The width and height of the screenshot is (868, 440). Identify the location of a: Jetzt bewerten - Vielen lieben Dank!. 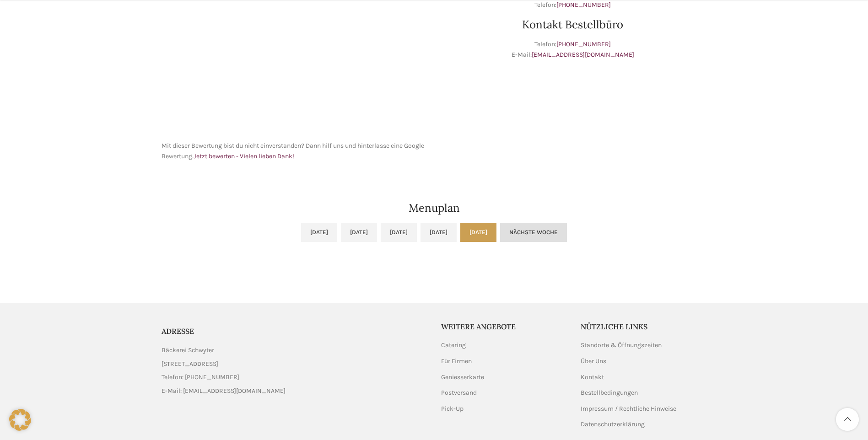
(244, 156).